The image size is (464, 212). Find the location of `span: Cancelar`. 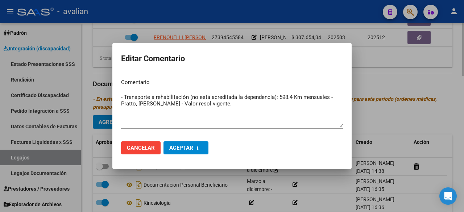

span: Cancelar is located at coordinates (141, 148).